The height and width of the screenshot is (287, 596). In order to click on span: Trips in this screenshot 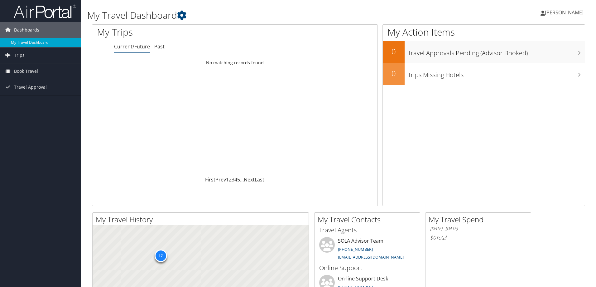, I will do `click(19, 55)`.